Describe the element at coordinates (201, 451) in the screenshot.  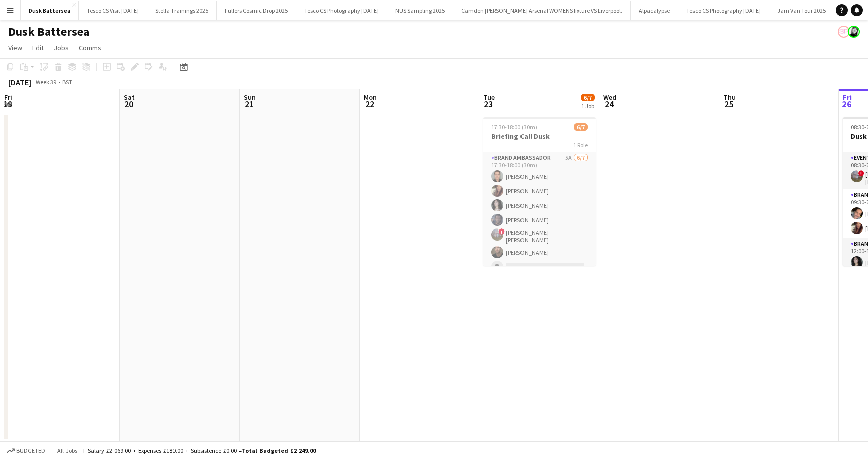
I see `div: Salary £2 069.00 + Expenses £180.00 + Subsistence £0.00 =` at that location.